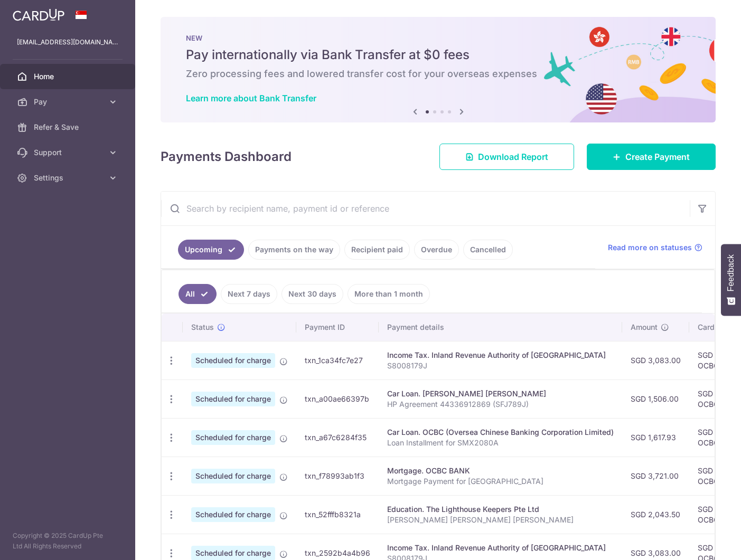  Describe the element at coordinates (377, 250) in the screenshot. I see `a: Recipient paid` at that location.